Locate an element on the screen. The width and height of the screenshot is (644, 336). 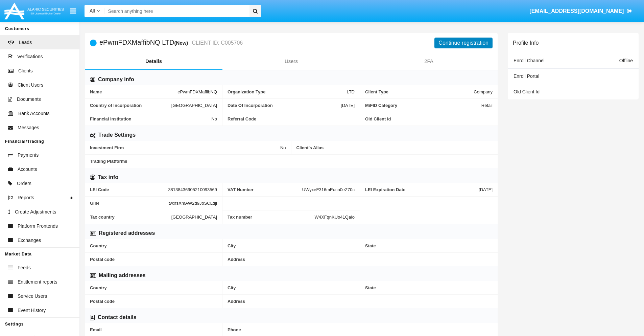
button: Continue registration is located at coordinates (464, 43).